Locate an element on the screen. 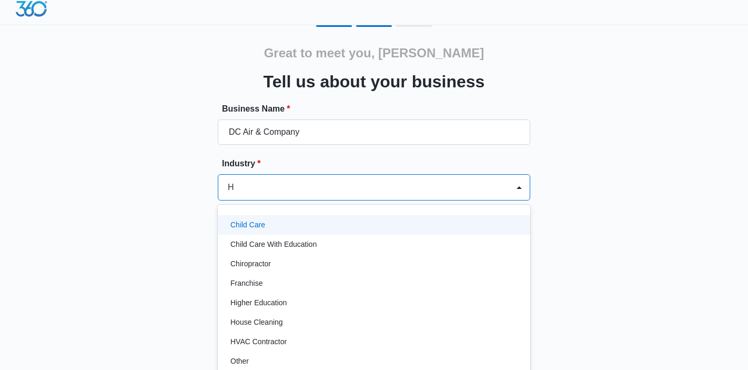 The height and width of the screenshot is (370, 748). label: Industry is located at coordinates (378, 164).